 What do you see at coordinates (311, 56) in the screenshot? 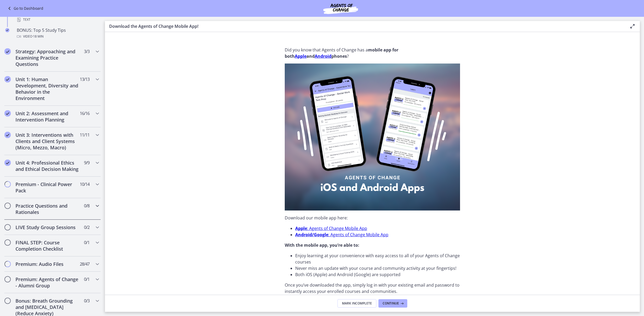
I see `strong: and` at bounding box center [311, 56].